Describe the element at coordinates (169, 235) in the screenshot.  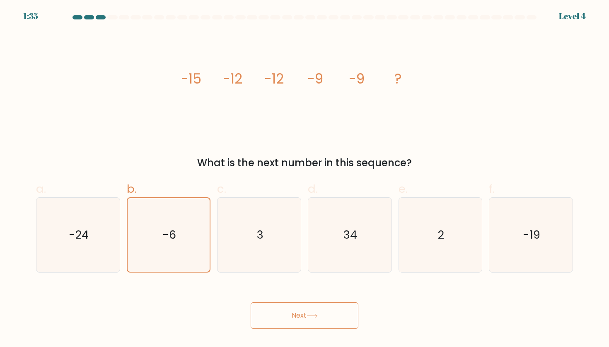
I see `text: -6` at that location.